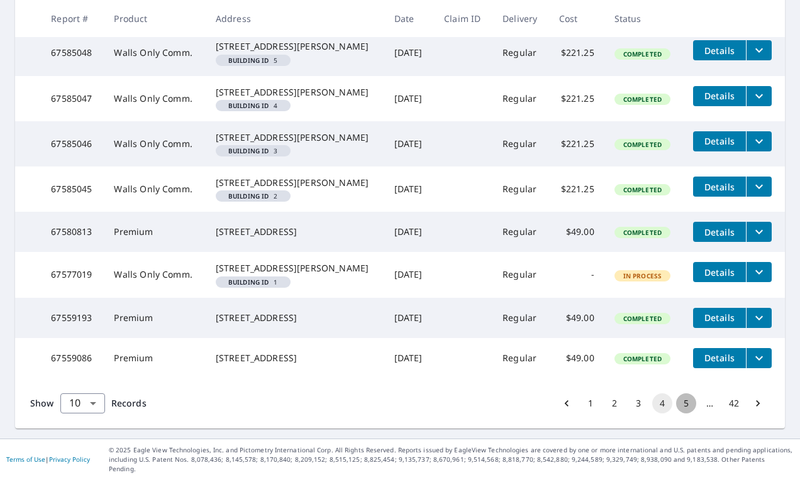  Describe the element at coordinates (72, 189) in the screenshot. I see `td: 67585045` at that location.